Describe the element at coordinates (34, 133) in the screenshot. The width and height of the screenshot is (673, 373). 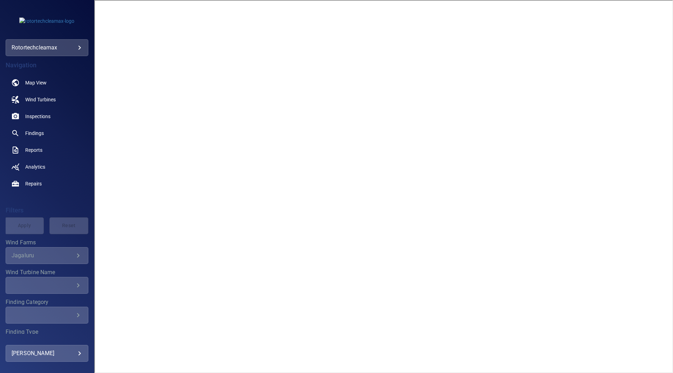
I see `span: Findings` at that location.